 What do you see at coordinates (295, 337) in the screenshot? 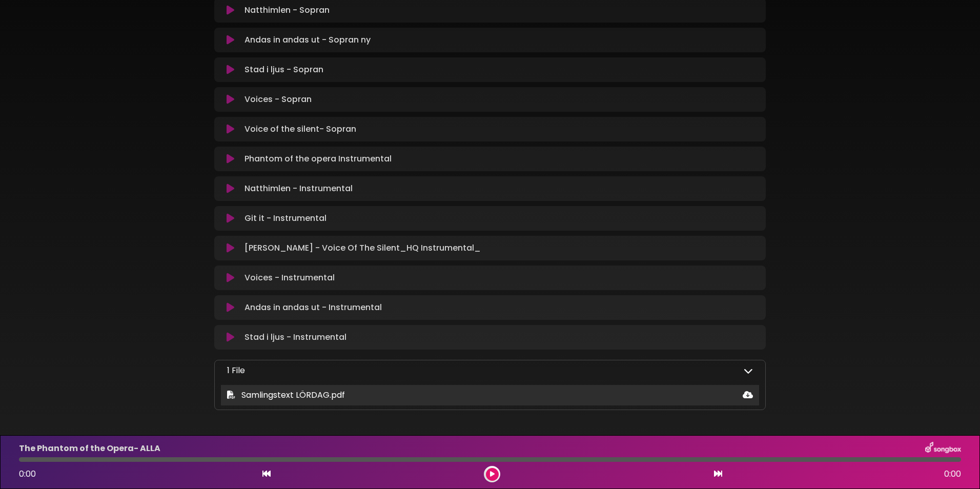
I see `p: Stad i ljus - Instrumental` at bounding box center [295, 337].